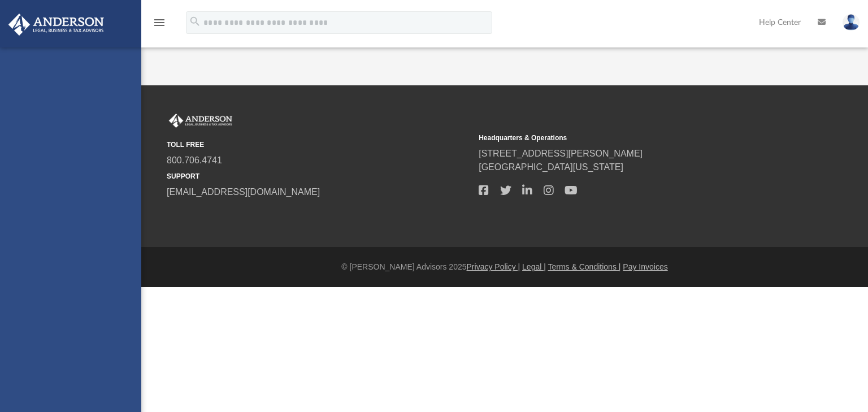 The image size is (868, 412). I want to click on a: menu, so click(159, 25).